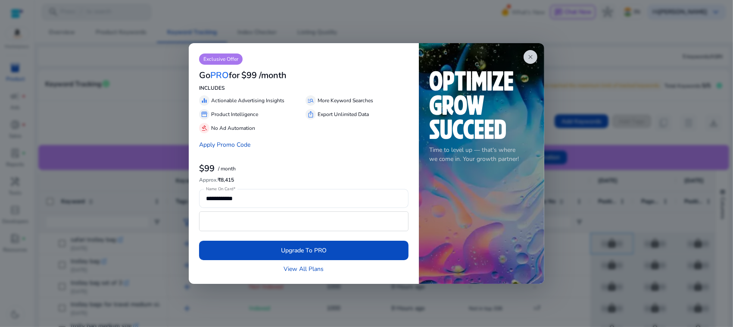 This screenshot has width=733, height=327. What do you see at coordinates (208, 180) in the screenshot?
I see `span: Approx.` at bounding box center [208, 180].